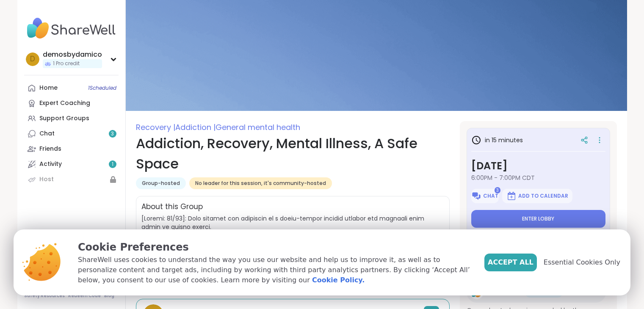  I want to click on span: General mental health, so click(258, 127).